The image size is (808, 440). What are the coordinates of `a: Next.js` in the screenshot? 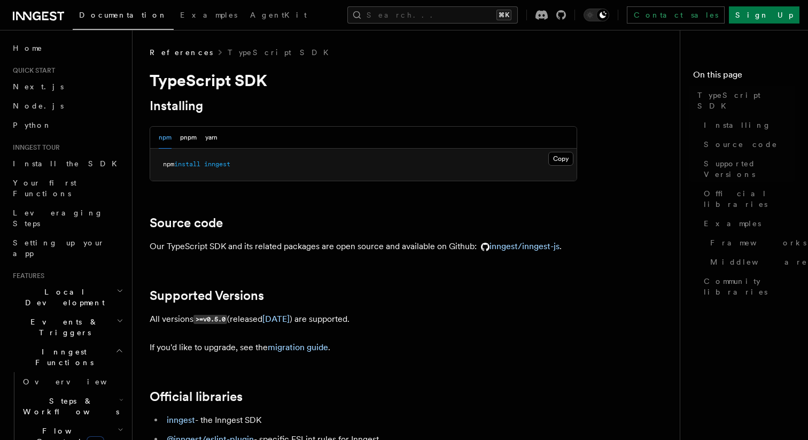 It's located at (67, 87).